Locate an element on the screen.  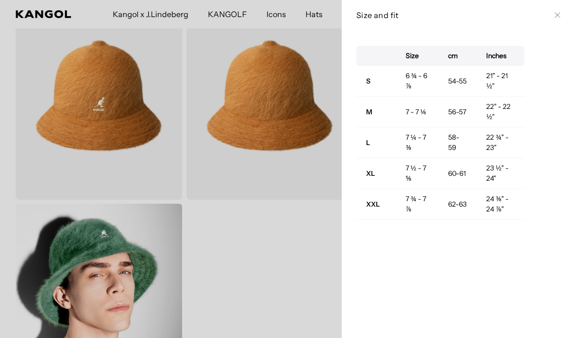
h3: Size and fit is located at coordinates (453, 15).